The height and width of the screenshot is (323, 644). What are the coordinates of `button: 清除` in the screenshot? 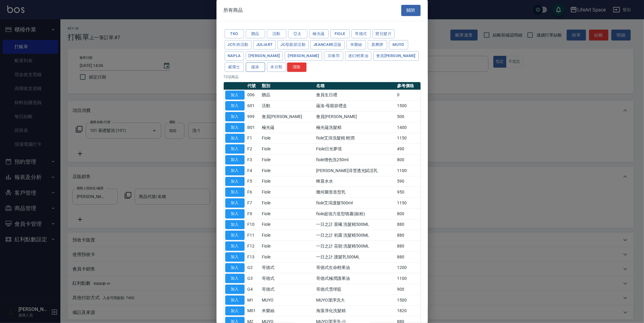 It's located at (297, 67).